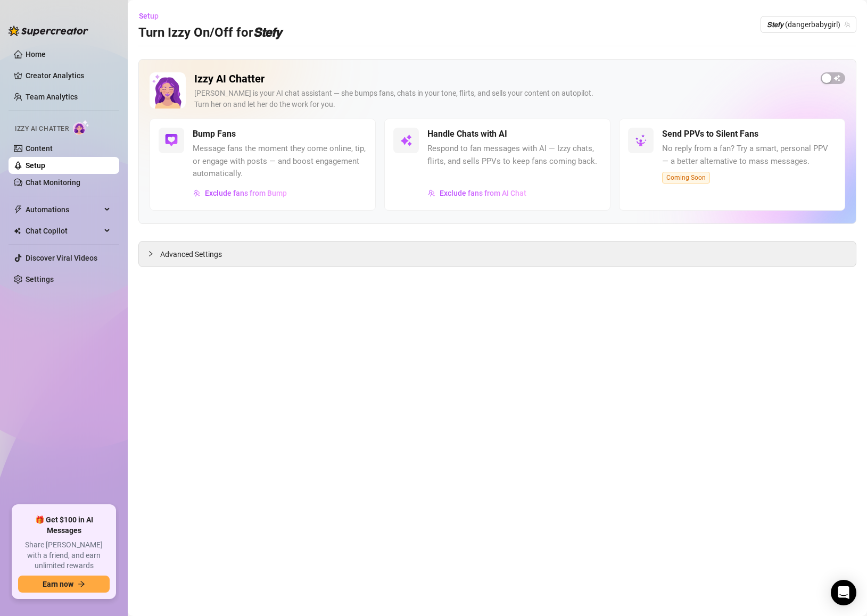 Image resolution: width=867 pixels, height=616 pixels. What do you see at coordinates (503, 79) in the screenshot?
I see `h2: Izzy AI Chatter` at bounding box center [503, 79].